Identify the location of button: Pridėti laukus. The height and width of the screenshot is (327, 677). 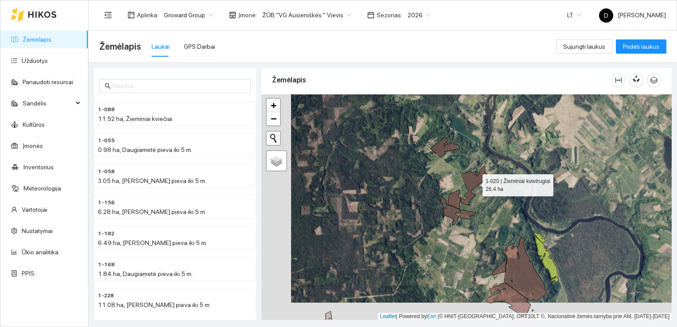
(641, 46).